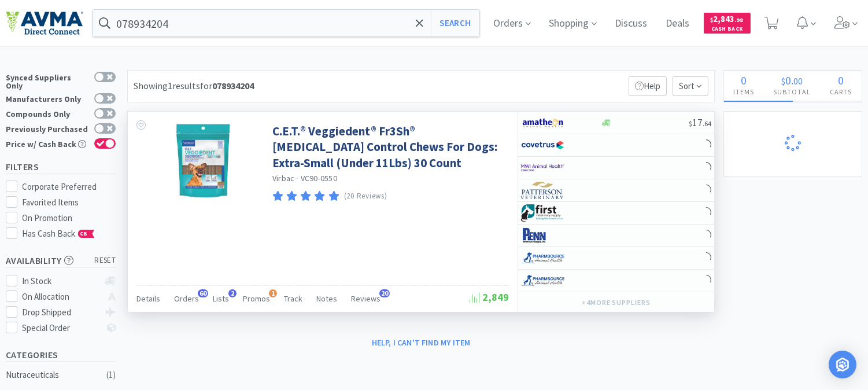 This screenshot has width=868, height=390. I want to click on span: 00, so click(798, 81).